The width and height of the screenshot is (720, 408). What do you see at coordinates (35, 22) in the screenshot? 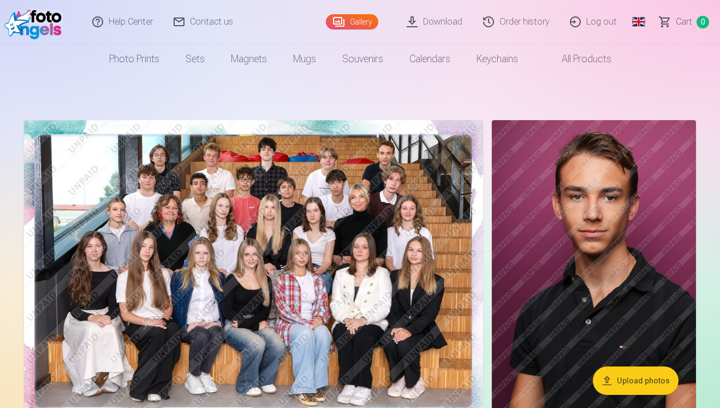
I see `img: /fa1` at bounding box center [35, 22].